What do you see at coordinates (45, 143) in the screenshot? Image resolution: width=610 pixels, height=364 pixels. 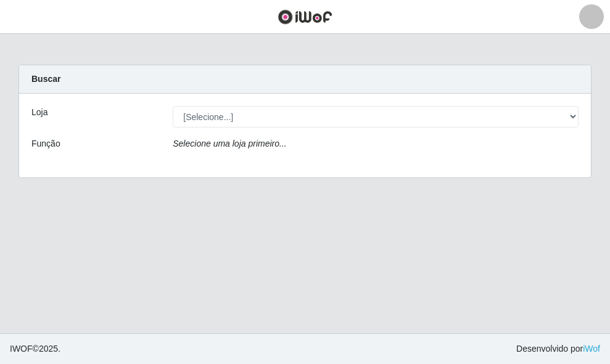 I see `label: Função` at bounding box center [45, 143].